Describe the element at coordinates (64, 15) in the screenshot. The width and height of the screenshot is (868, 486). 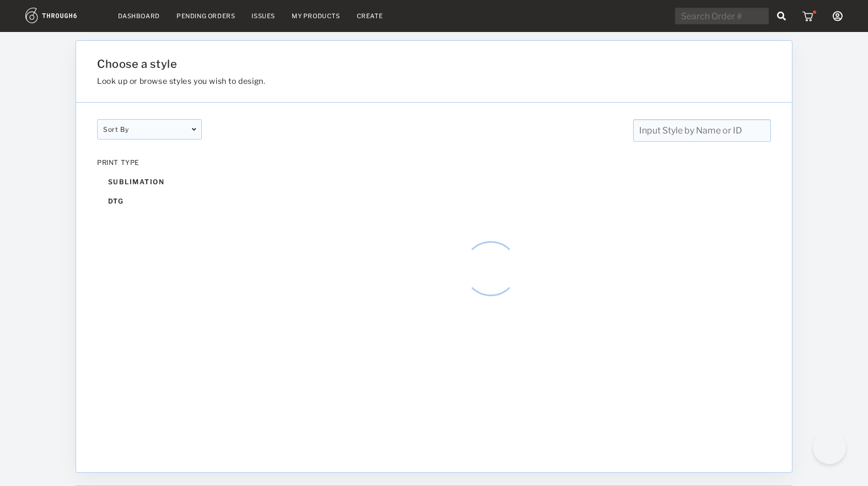
I see `img: logo.1c10ca64.svg` at that location.